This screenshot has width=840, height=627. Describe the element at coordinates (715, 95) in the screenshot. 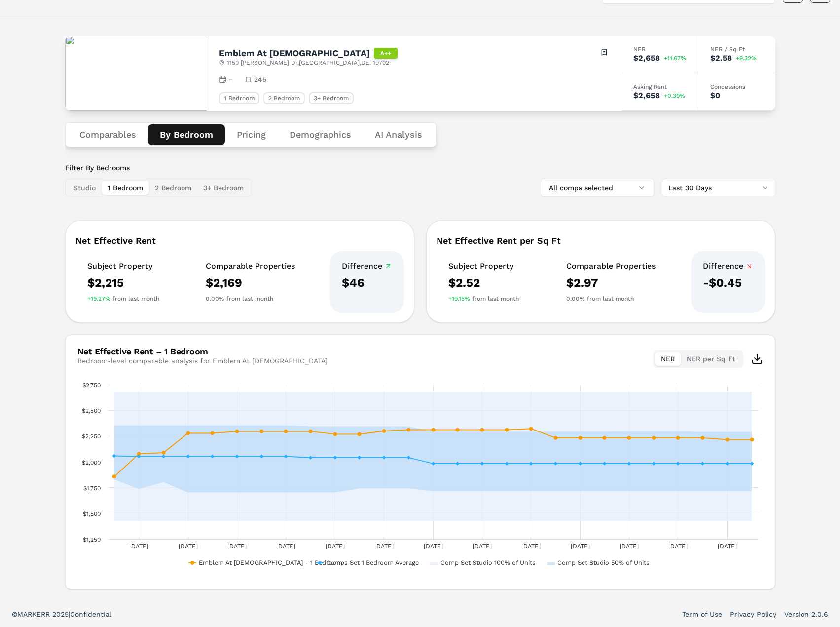

I see `div: $0` at that location.